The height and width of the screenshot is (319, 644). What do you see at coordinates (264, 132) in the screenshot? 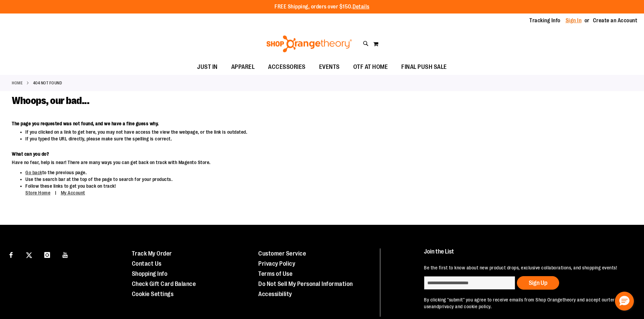
I see `li: If you clicked on a link to get here, you may not have access the view the webpage, or the link i...` at bounding box center [264, 132].